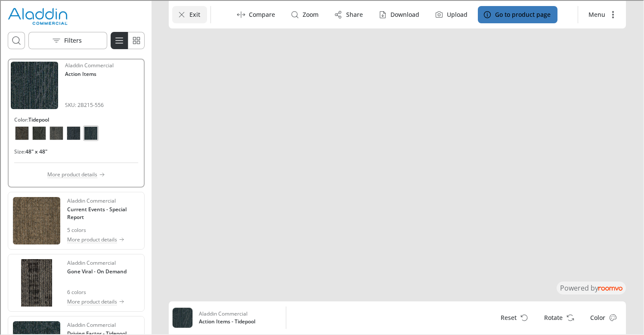 This screenshot has width=644, height=335. What do you see at coordinates (261, 14) in the screenshot?
I see `p: Compare` at bounding box center [261, 14].